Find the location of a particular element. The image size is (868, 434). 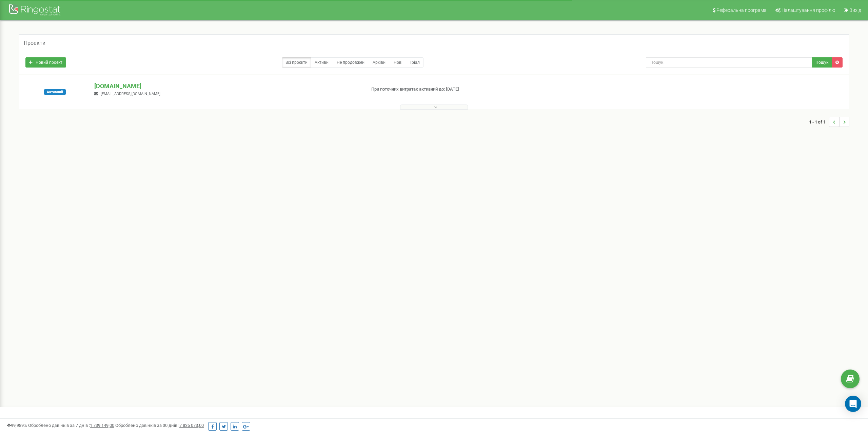

a: Тріал is located at coordinates (415, 62).